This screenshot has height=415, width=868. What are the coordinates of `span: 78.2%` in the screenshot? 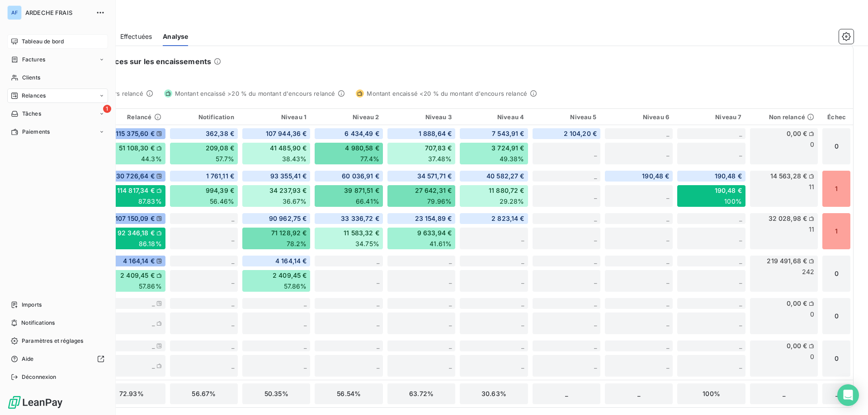 It's located at (296, 244).